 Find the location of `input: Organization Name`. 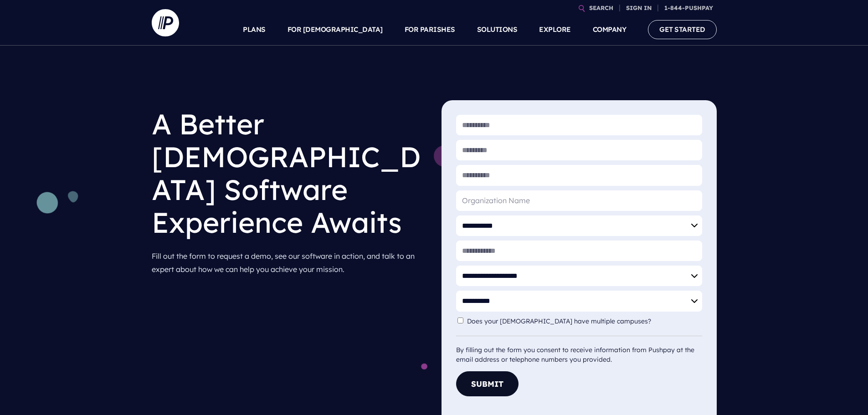

input: Organization Name is located at coordinates (579, 200).